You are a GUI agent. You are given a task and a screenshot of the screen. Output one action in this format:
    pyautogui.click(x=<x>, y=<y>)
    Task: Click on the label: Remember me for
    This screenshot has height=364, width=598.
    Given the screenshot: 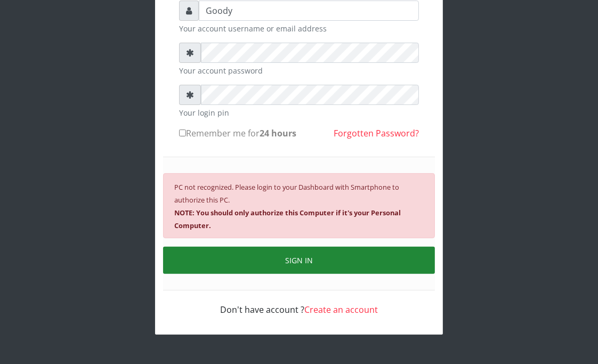 What is the action you would take?
    pyautogui.click(x=238, y=134)
    